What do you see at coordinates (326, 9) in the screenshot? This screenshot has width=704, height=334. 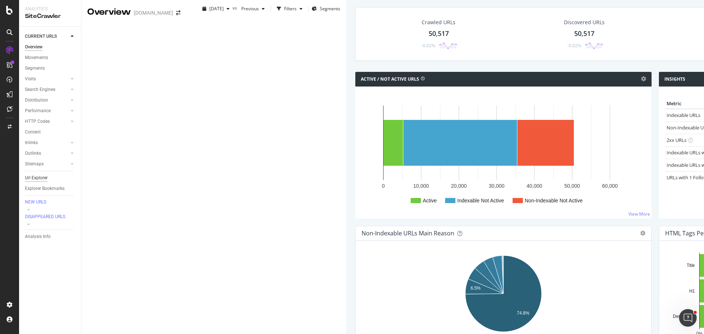 I see `button: Segments` at bounding box center [326, 9].